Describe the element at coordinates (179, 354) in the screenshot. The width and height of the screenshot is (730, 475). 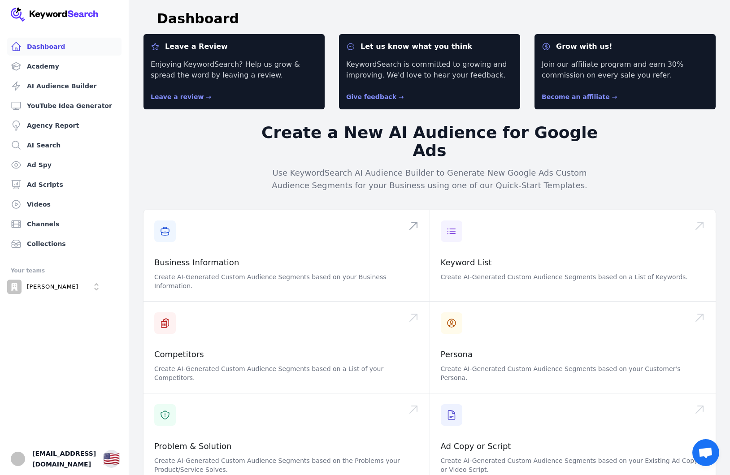
I see `a: Competitors` at that location.